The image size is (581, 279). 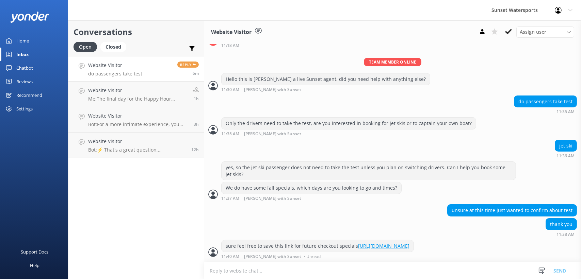 What do you see at coordinates (326, 90) in the screenshot?
I see `div: Sep 07 2025 10:30am (UTC -05:00) America/Cancun` at bounding box center [326, 90].